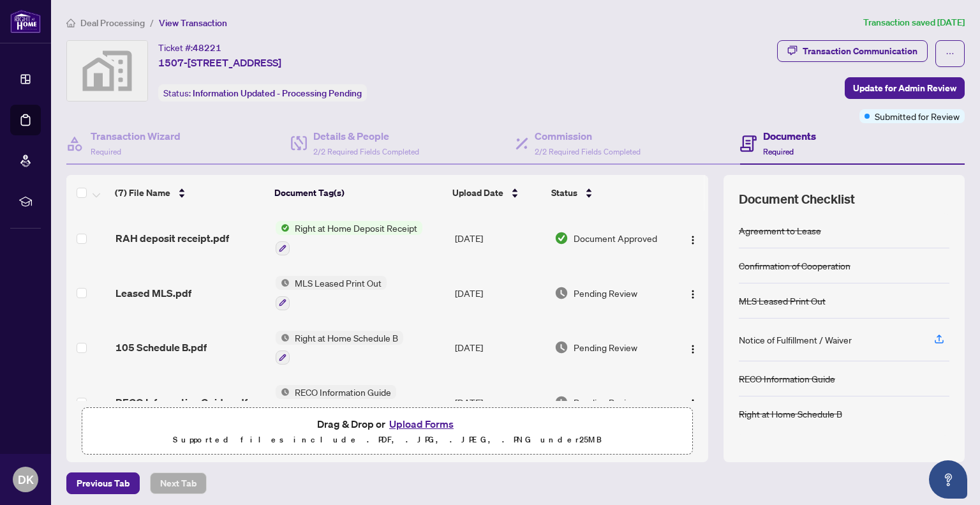  What do you see at coordinates (790, 136) in the screenshot?
I see `h4: Documents` at bounding box center [790, 136].